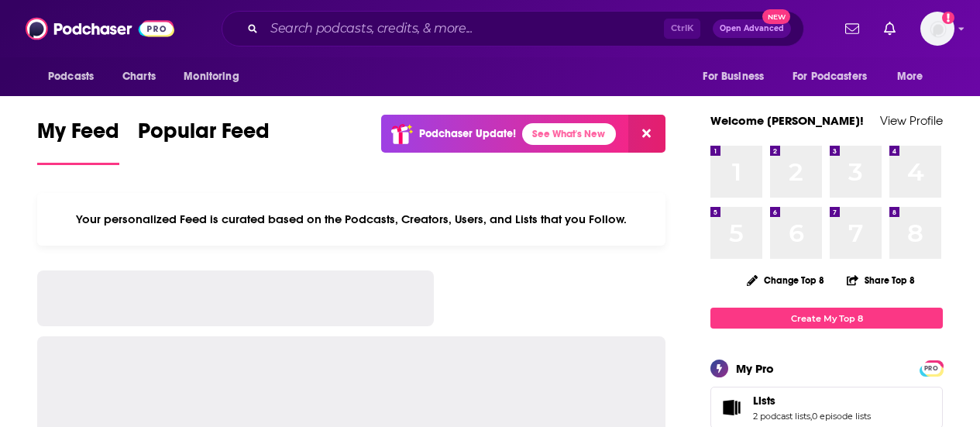 This screenshot has height=427, width=980. Describe the element at coordinates (139, 76) in the screenshot. I see `span: Charts` at that location.